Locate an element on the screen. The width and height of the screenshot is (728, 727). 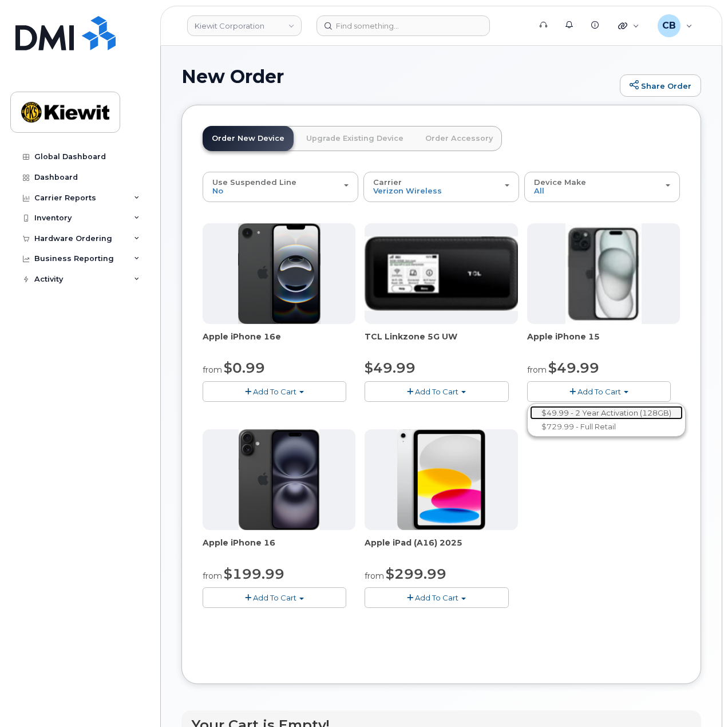
span: Apple iPhone 16e is located at coordinates (279, 343).